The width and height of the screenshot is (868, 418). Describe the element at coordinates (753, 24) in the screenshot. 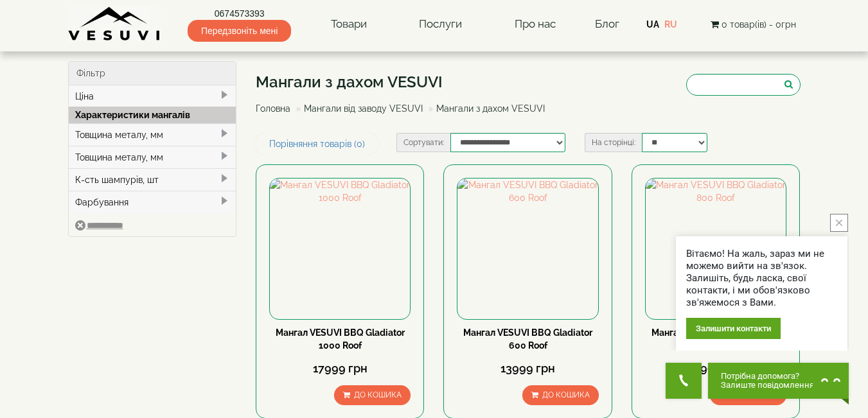

I see `button: 0 товар(ів) - 0грн` at that location.